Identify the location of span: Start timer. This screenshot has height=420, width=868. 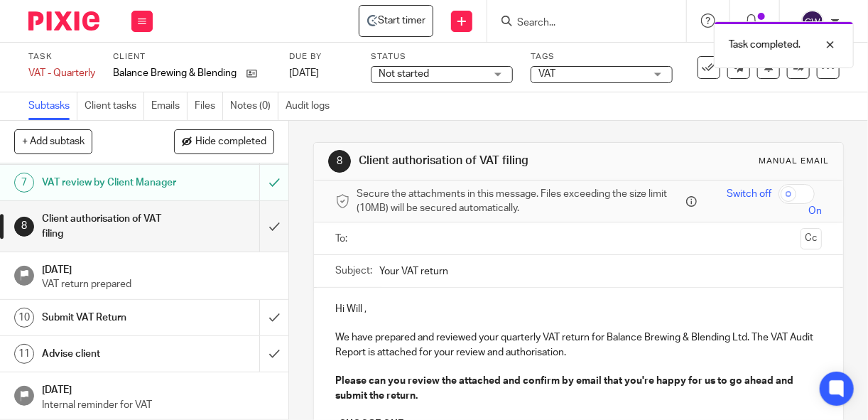
(402, 21).